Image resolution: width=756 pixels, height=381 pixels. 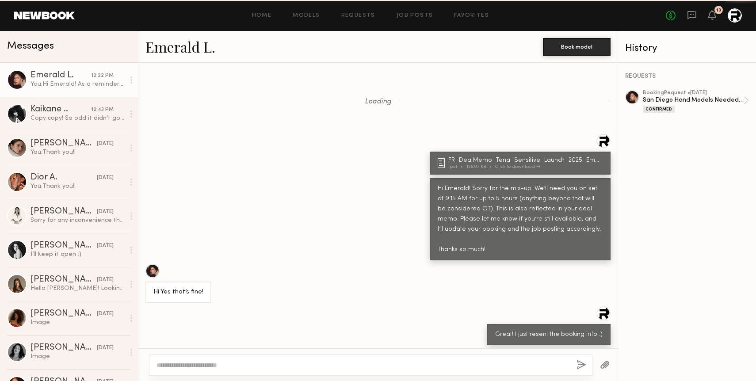 What do you see at coordinates (77, 84) in the screenshot?
I see `div: You: Hi Emerald! As a reminder we will need you to get a manicure within the manicure direction a...` at bounding box center [77, 84].